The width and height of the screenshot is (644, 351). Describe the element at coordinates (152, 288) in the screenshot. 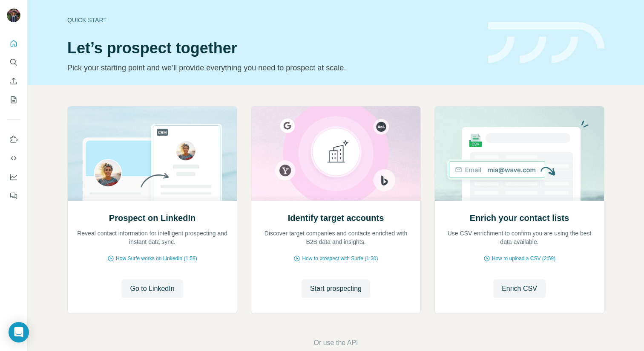

I see `button: Go to LinkedIn` at that location.